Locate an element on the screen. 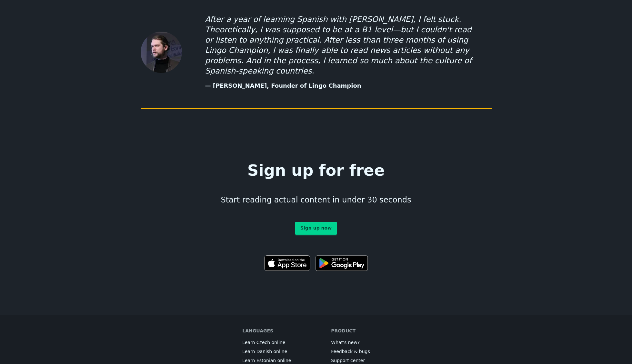 The image size is (632, 364). a: What's new? is located at coordinates (346, 343).